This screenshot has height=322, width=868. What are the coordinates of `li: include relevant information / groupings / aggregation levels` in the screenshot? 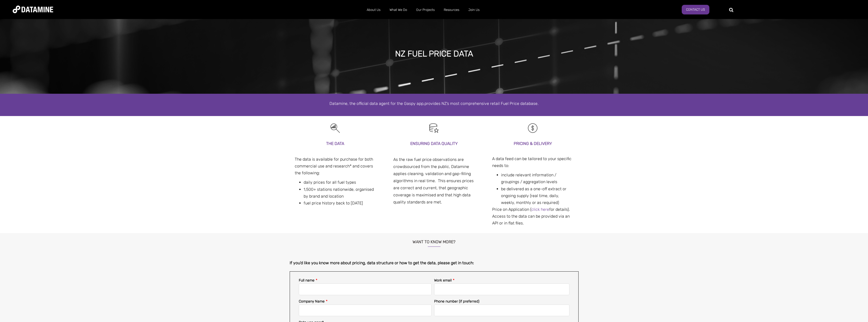 It's located at (537, 178).